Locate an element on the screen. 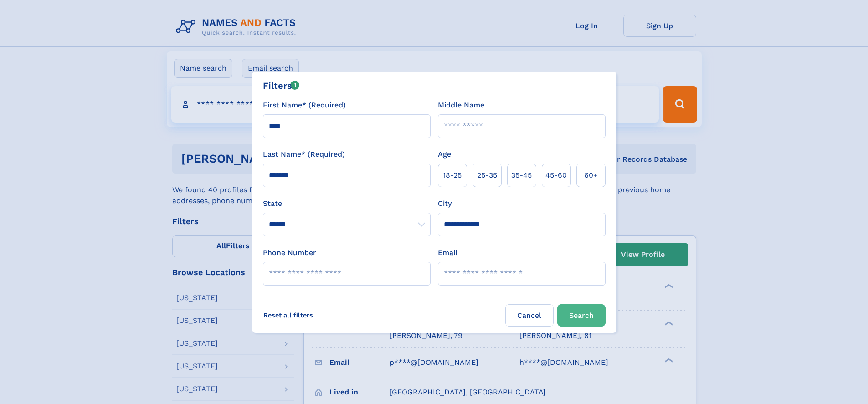  label: Reset all filters is located at coordinates (288, 316).